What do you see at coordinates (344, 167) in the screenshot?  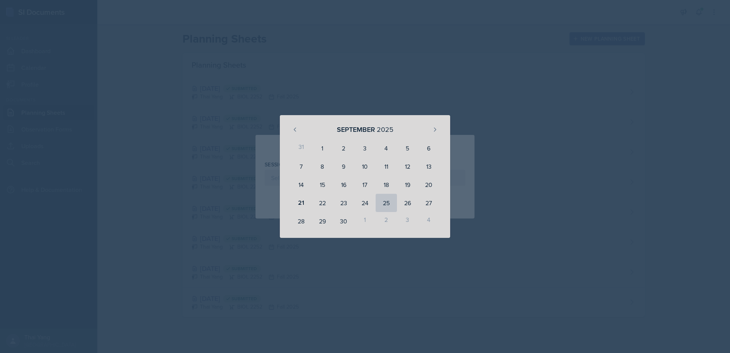 I see `div: 9` at bounding box center [344, 167].